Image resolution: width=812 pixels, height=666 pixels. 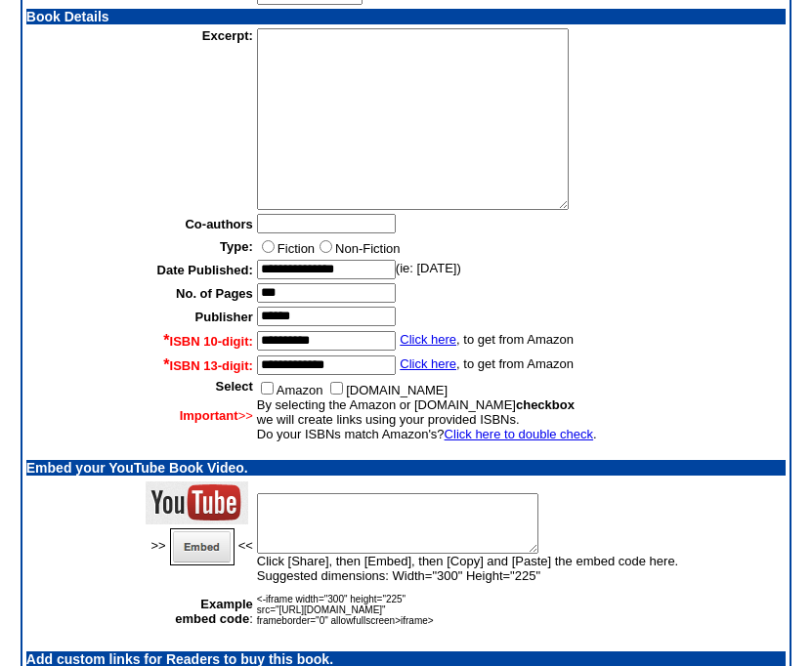 What do you see at coordinates (300, 390) in the screenshot?
I see `font: Amazon` at bounding box center [300, 390].